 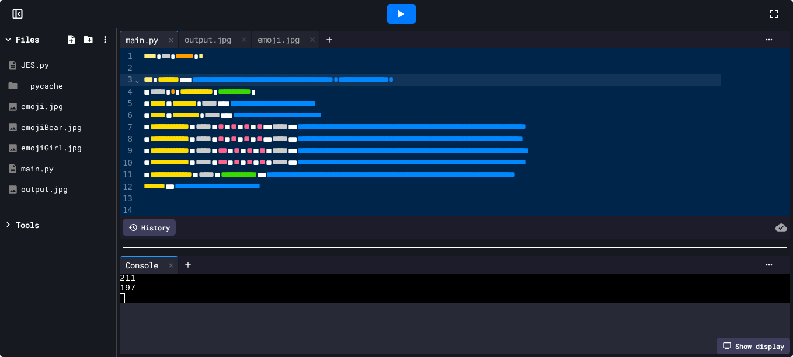 I want to click on div: 14, so click(x=127, y=211).